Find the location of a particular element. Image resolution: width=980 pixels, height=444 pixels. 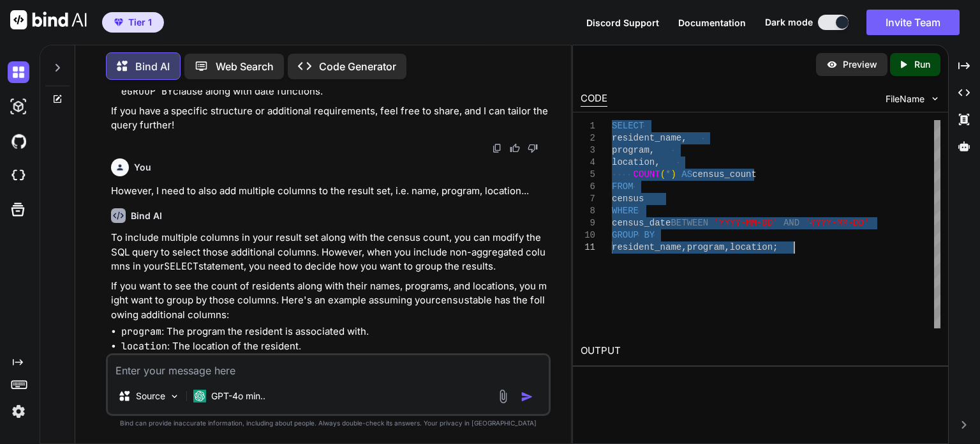

p: However, I need to also add multiple columns to the result set, i.e. name, program, location... is located at coordinates (330, 191).